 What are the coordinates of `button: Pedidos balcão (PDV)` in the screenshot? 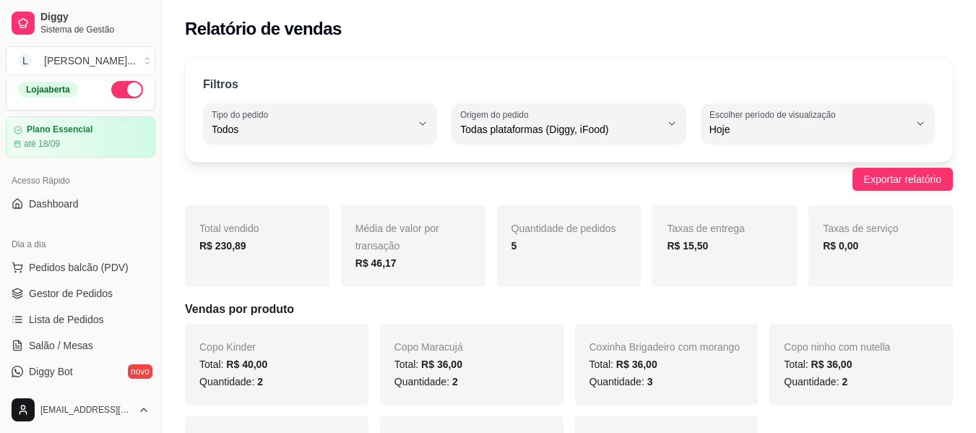 It's located at (80, 267).